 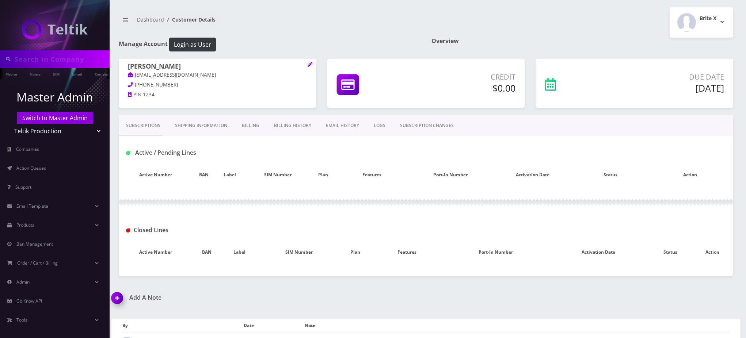 I want to click on h1: Active / Pending Lines, so click(x=222, y=153).